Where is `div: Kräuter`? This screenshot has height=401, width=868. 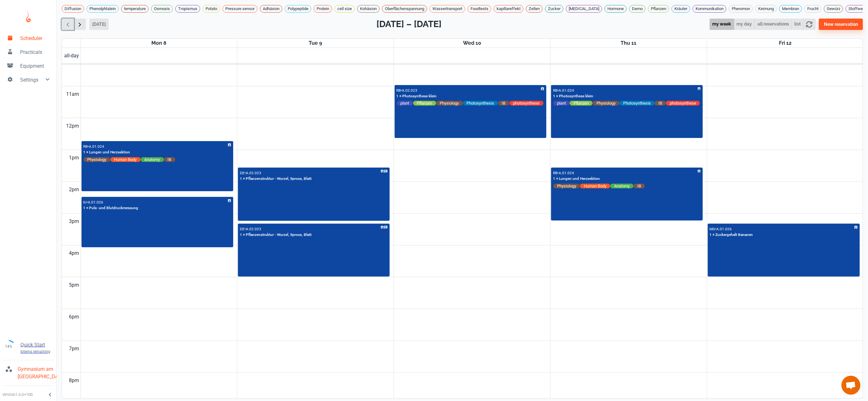 div: Kräuter is located at coordinates (680, 9).